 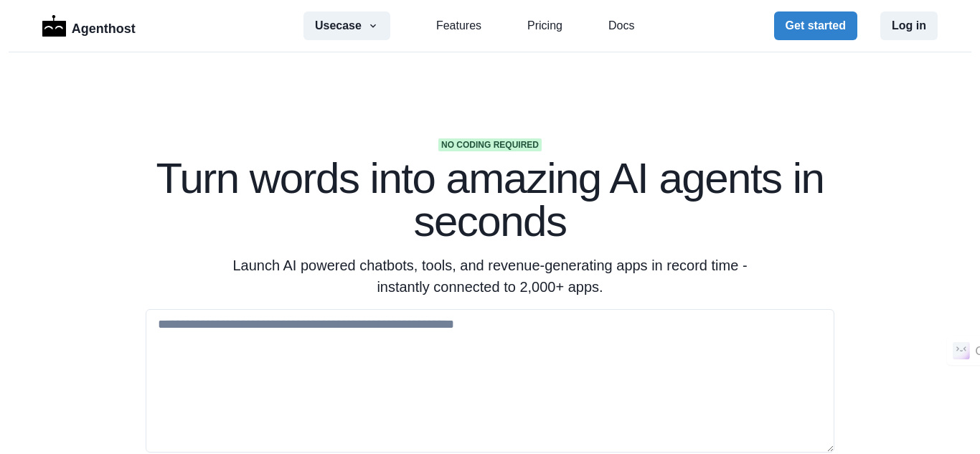 What do you see at coordinates (54, 25) in the screenshot?
I see `img: Logo` at bounding box center [54, 25].